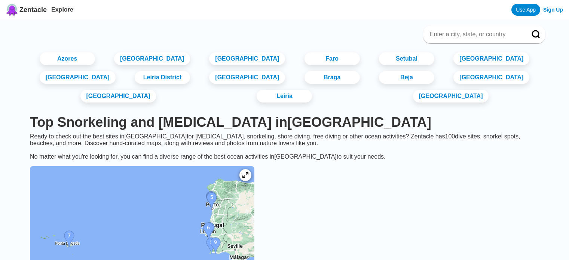 This screenshot has height=260, width=569. I want to click on a: Azores, so click(67, 59).